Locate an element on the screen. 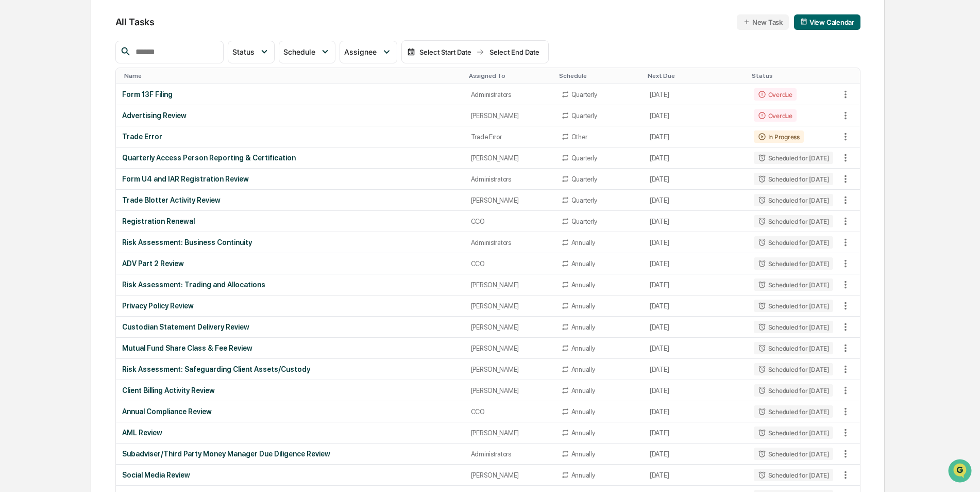  div: Registration Renewal is located at coordinates (290, 221).